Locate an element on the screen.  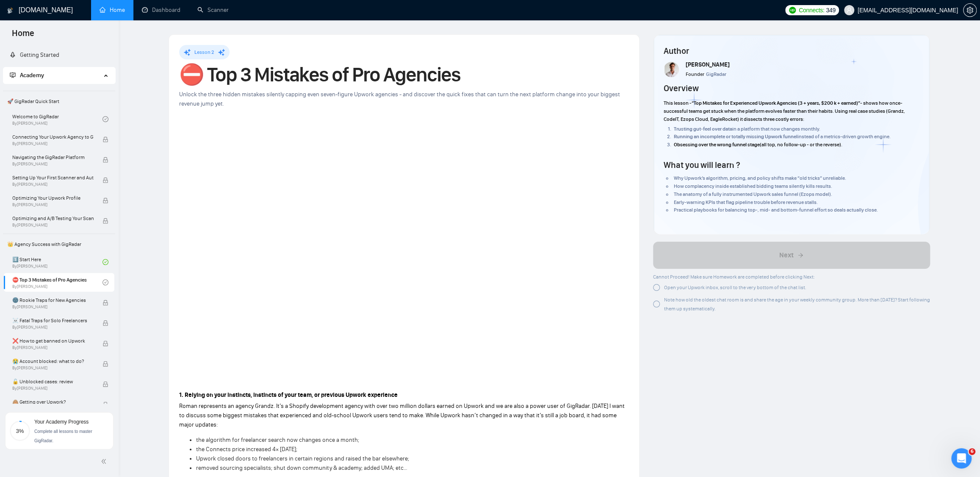
img: Screenshot+at+Jun+18+10-48-53%E2%80%AFPM.png is located at coordinates (672, 69).